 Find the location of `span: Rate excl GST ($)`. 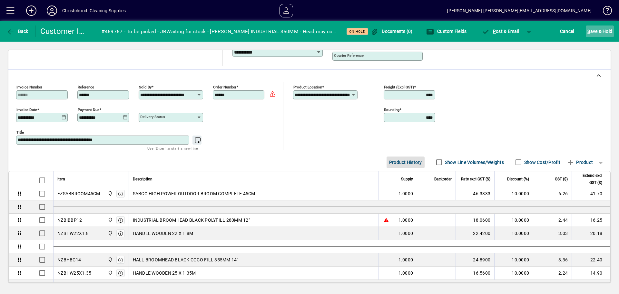

span: Rate excl GST ($) is located at coordinates (475, 179).